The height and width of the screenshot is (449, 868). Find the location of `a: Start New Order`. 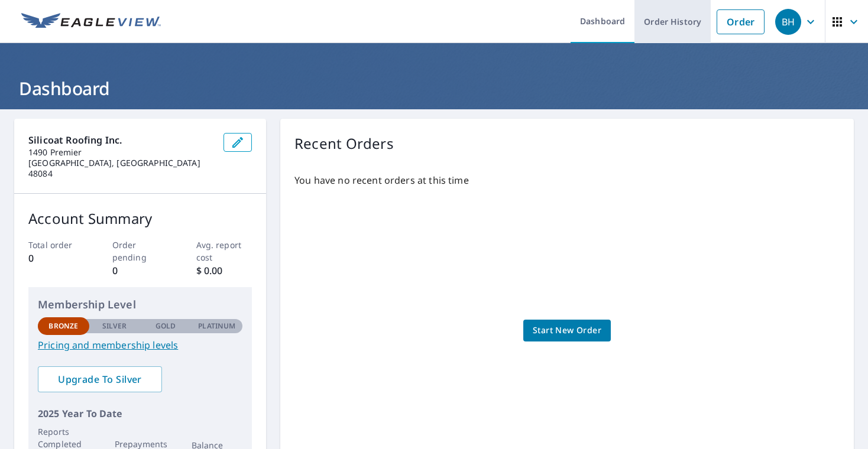

a: Start New Order is located at coordinates (567, 330).